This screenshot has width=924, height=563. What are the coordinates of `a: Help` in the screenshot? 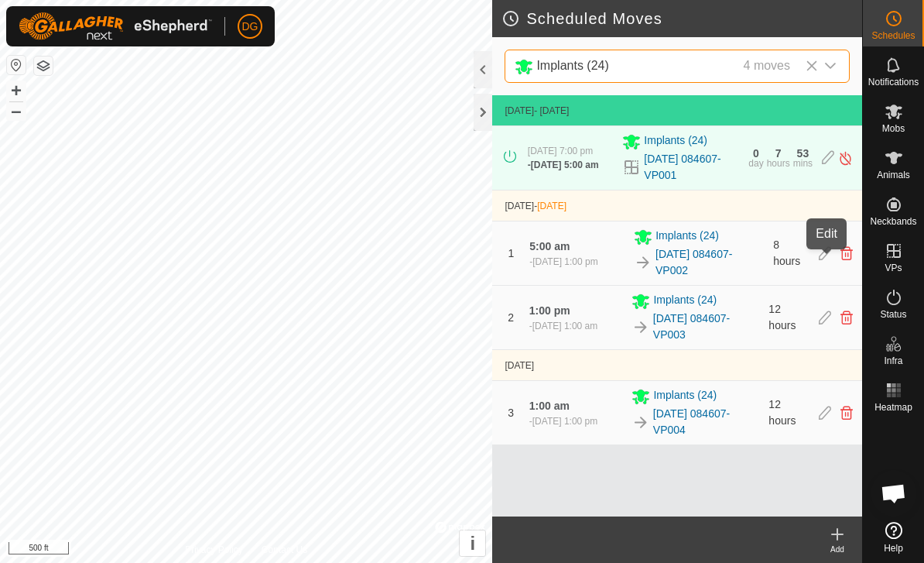 It's located at (894, 537).